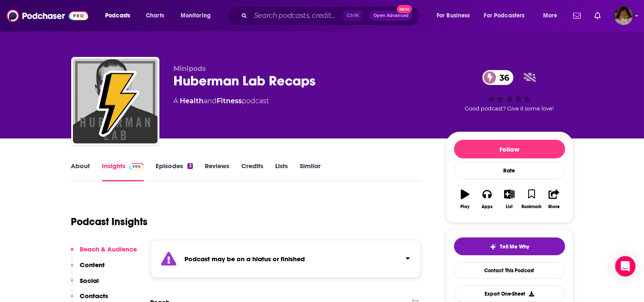 The width and height of the screenshot is (644, 302). I want to click on a: Similar, so click(310, 172).